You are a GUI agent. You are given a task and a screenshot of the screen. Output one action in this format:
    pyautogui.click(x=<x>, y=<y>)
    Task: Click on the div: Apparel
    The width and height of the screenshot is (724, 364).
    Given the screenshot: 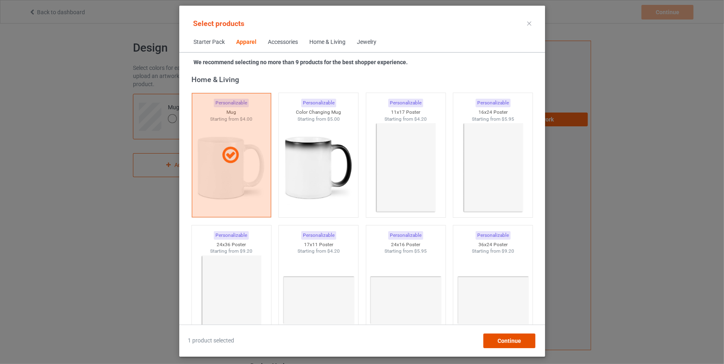 What is the action you would take?
    pyautogui.click(x=246, y=42)
    